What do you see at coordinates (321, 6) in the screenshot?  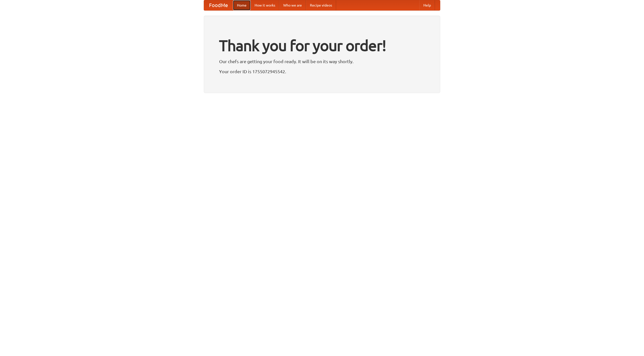 I see `a: Recipe videos` at bounding box center [321, 6].